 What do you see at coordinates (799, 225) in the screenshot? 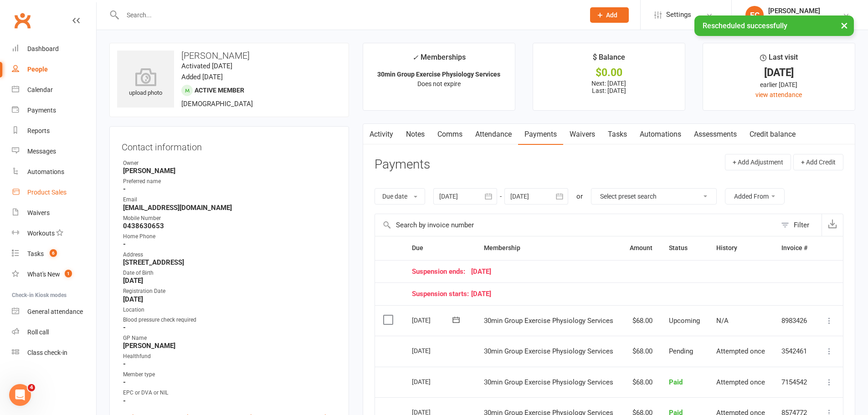
I see `button: Filter` at bounding box center [799, 225].